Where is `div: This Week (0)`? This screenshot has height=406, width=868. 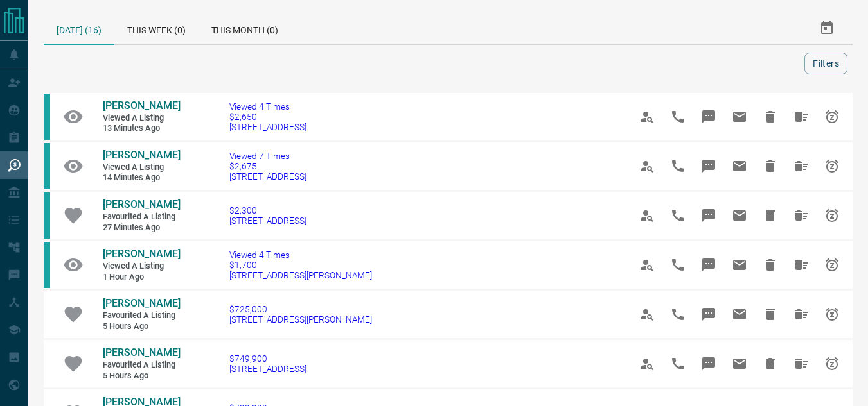
div: This Week (0) is located at coordinates (156, 28).